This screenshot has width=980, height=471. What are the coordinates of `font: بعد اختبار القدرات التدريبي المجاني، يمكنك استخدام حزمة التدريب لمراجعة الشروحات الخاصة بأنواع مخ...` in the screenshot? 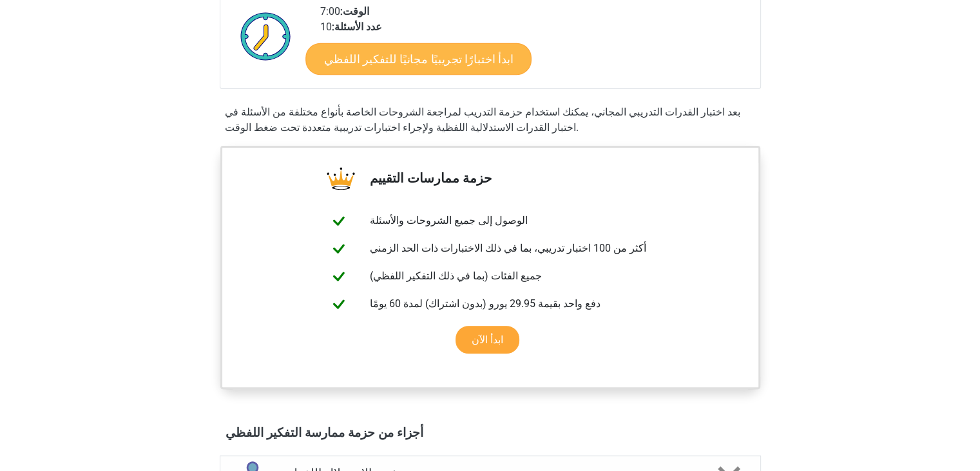 It's located at (482, 119).